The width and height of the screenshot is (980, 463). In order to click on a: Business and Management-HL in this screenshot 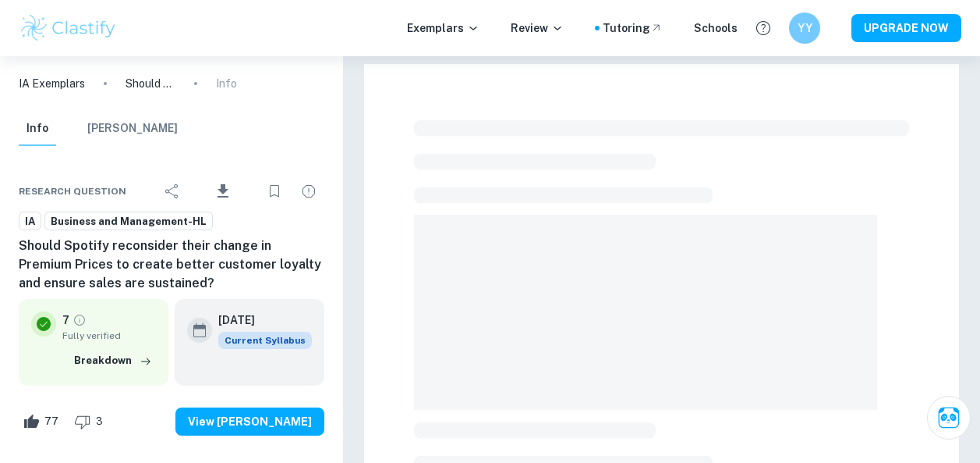, I will do `click(129, 221)`.